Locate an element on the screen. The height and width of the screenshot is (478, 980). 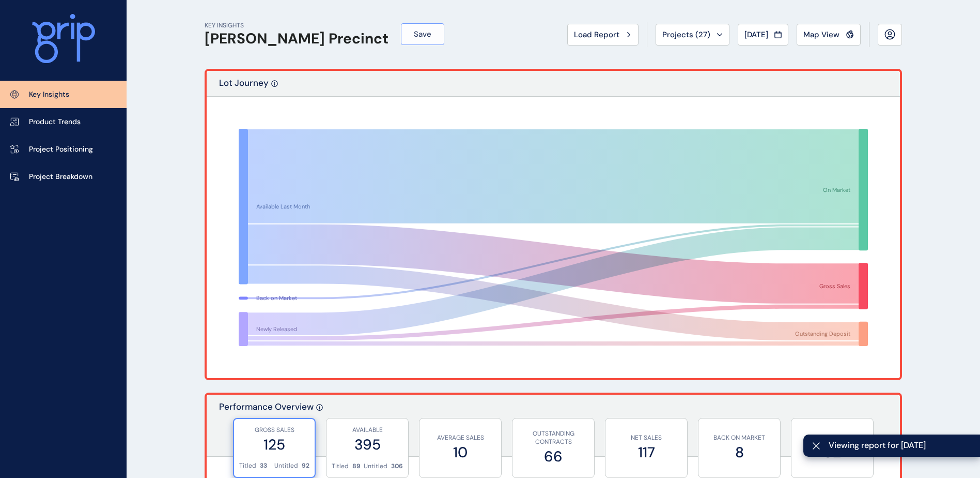
p: 306 is located at coordinates (396, 465).